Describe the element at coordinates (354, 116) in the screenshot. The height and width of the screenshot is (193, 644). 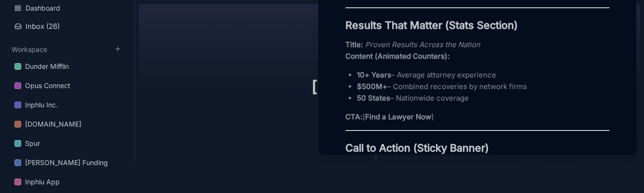
I see `strong: CTA:` at that location.